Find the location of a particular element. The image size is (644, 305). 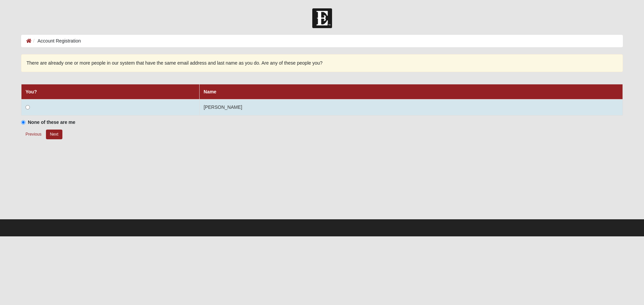

img: Church of Eleven22 Logo is located at coordinates (322, 18).